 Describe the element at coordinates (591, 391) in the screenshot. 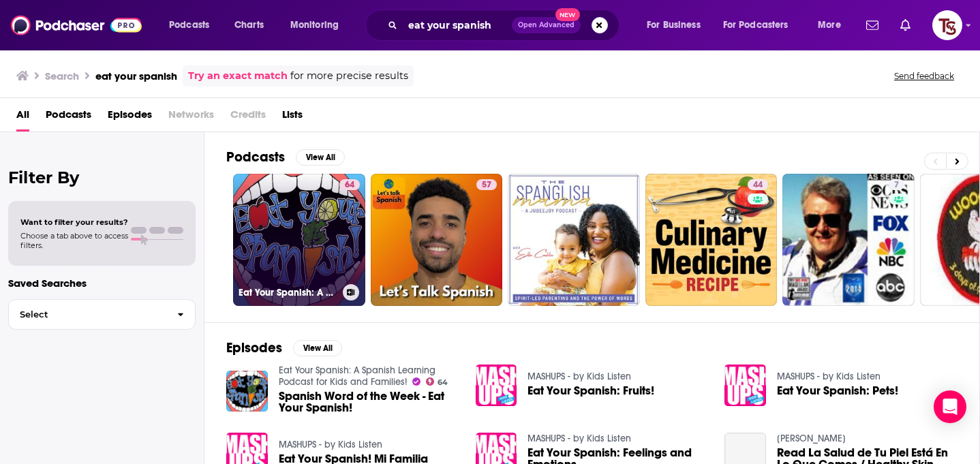

I see `span: Eat Your Spanish: Fruits!` at that location.